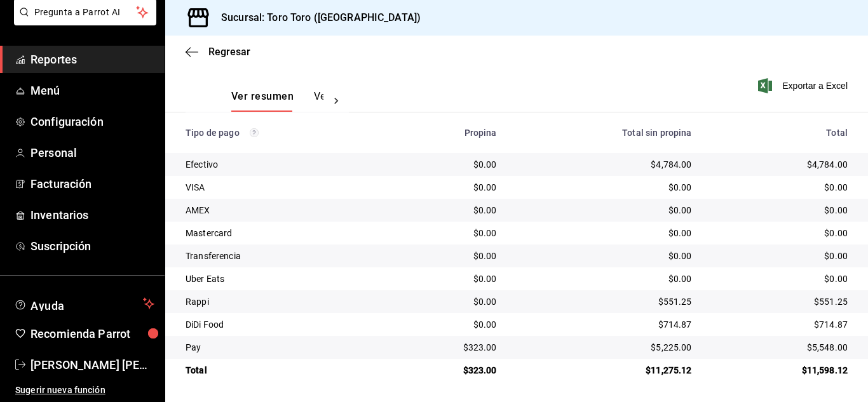 Image resolution: width=868 pixels, height=402 pixels. What do you see at coordinates (605, 347) in the screenshot?
I see `div: $5,225.00` at bounding box center [605, 347].